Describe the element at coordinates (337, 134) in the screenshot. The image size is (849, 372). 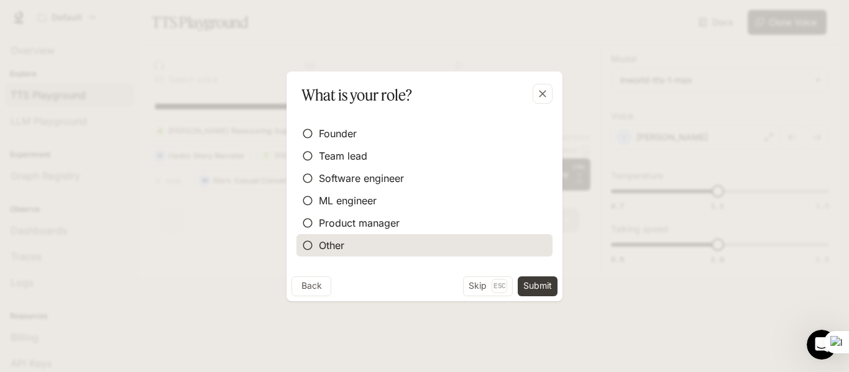
I see `span: Founder` at that location.